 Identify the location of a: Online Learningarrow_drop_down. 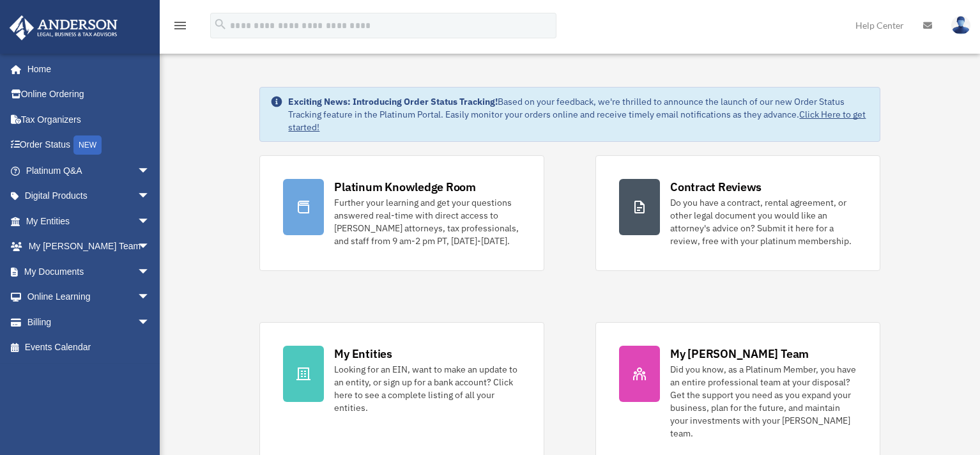
(89, 297).